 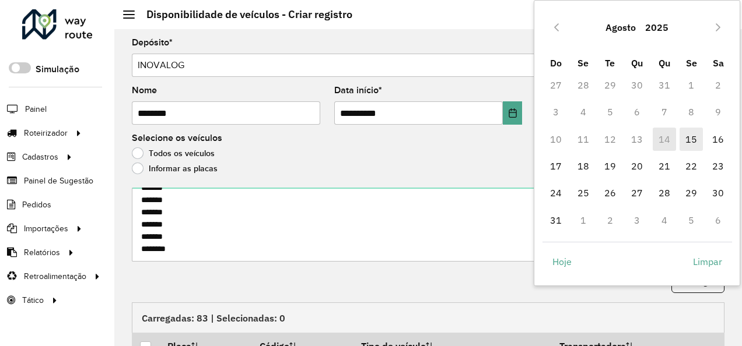 I want to click on span: Tático, so click(x=33, y=300).